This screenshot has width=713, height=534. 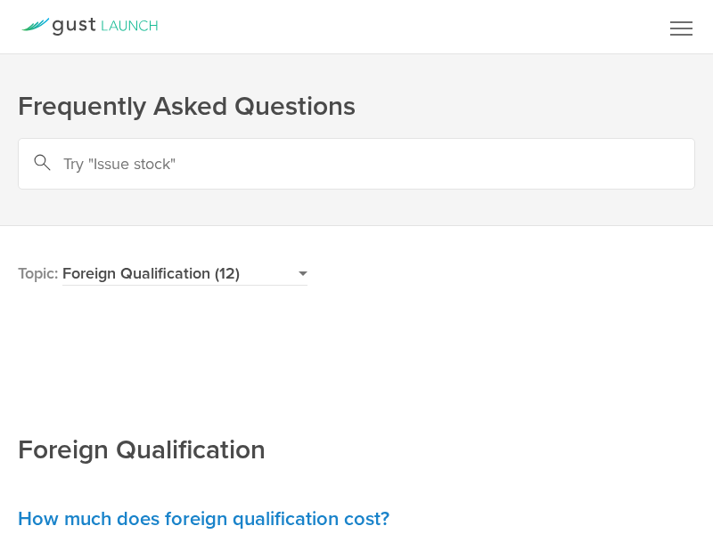 I want to click on h2: Topic:, so click(x=162, y=214).